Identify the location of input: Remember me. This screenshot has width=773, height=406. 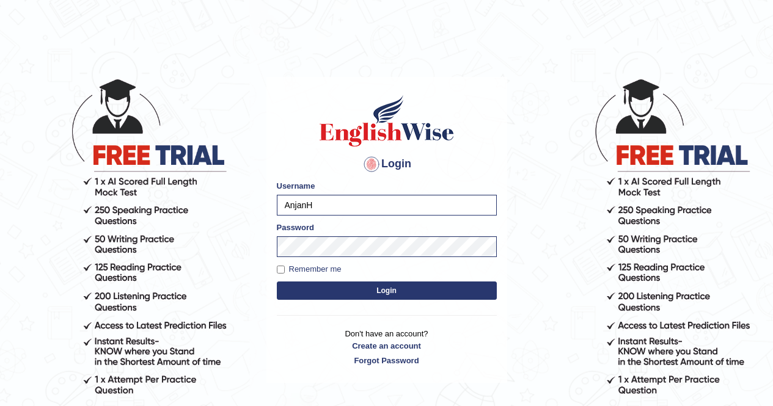
(281, 270).